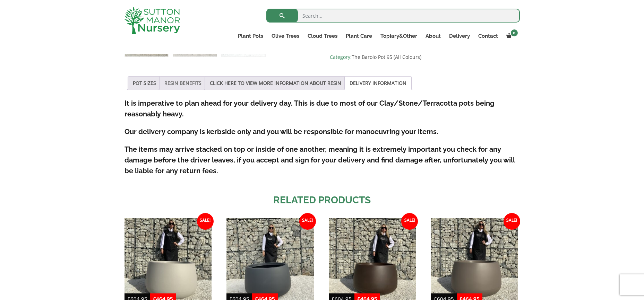  What do you see at coordinates (434, 36) in the screenshot?
I see `a: About` at bounding box center [434, 36].